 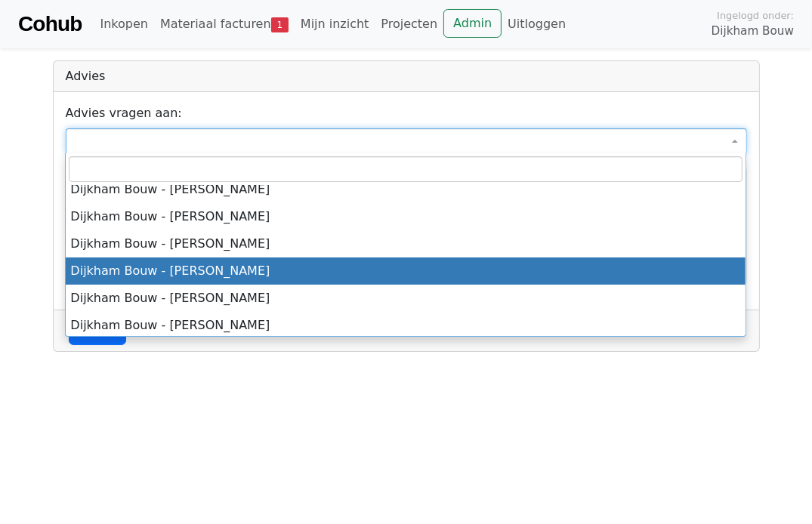 I want to click on span: Dijkham Bouw, so click(x=752, y=31).